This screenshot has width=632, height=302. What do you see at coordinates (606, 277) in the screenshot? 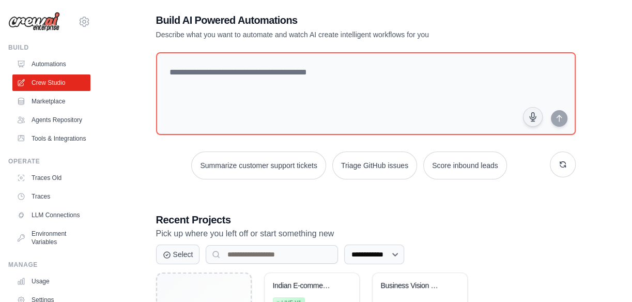
I see `div: Chat Widget` at bounding box center [606, 277].